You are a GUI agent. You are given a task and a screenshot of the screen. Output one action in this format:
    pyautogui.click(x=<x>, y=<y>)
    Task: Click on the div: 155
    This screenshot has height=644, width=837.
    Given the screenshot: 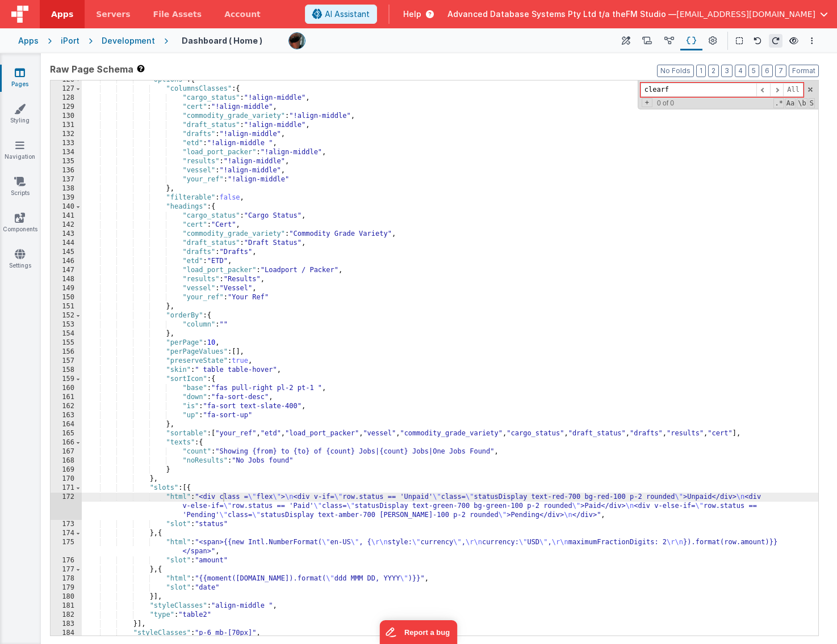 What is the action you would take?
    pyautogui.click(x=65, y=343)
    